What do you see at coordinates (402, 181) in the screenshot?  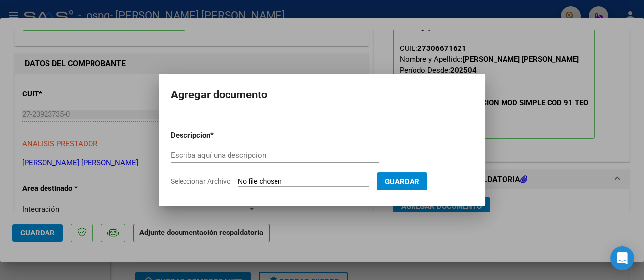 I see `span: Guardar` at bounding box center [402, 181].